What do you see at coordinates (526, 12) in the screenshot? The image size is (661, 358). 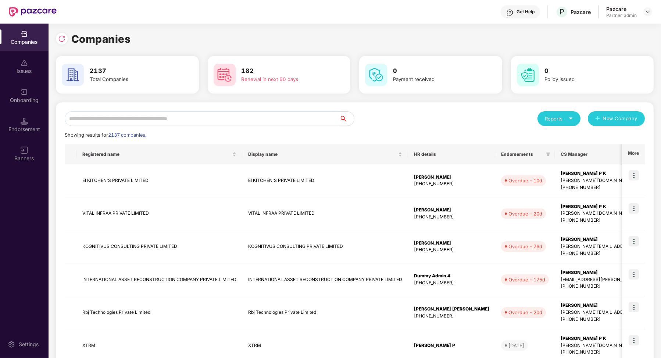 I see `div: Get Help` at bounding box center [526, 12].